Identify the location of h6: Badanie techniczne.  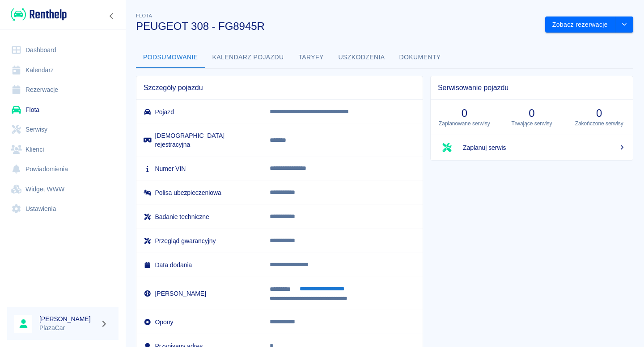
(200, 217).